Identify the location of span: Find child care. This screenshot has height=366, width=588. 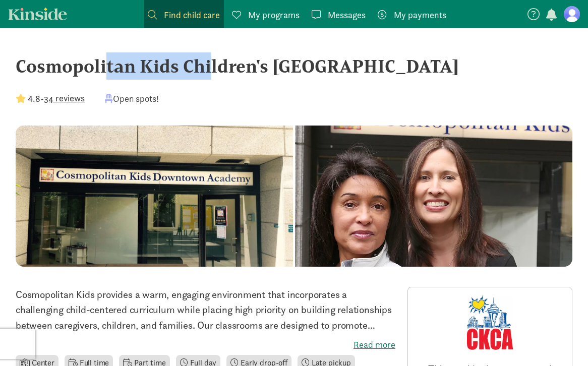
(192, 14).